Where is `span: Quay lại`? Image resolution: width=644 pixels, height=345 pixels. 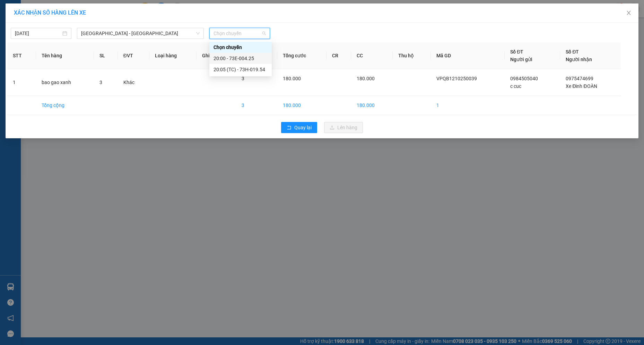
span: Quay lại is located at coordinates (303, 127).